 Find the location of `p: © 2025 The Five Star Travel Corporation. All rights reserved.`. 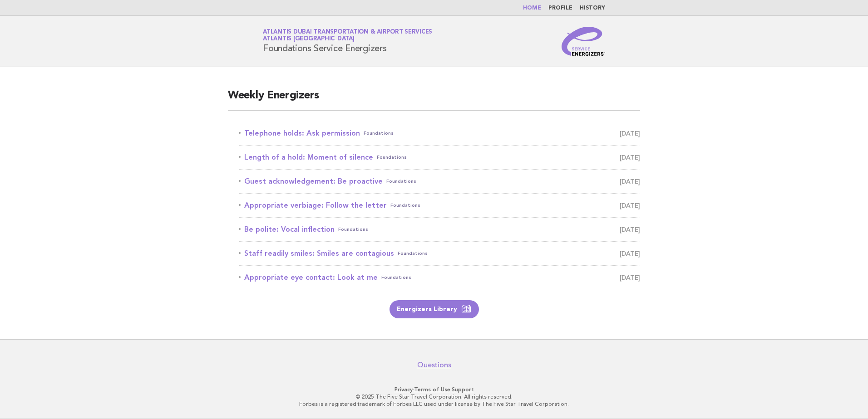

p: © 2025 The Five Star Travel Corporation. All rights reserved. is located at coordinates (434, 397).